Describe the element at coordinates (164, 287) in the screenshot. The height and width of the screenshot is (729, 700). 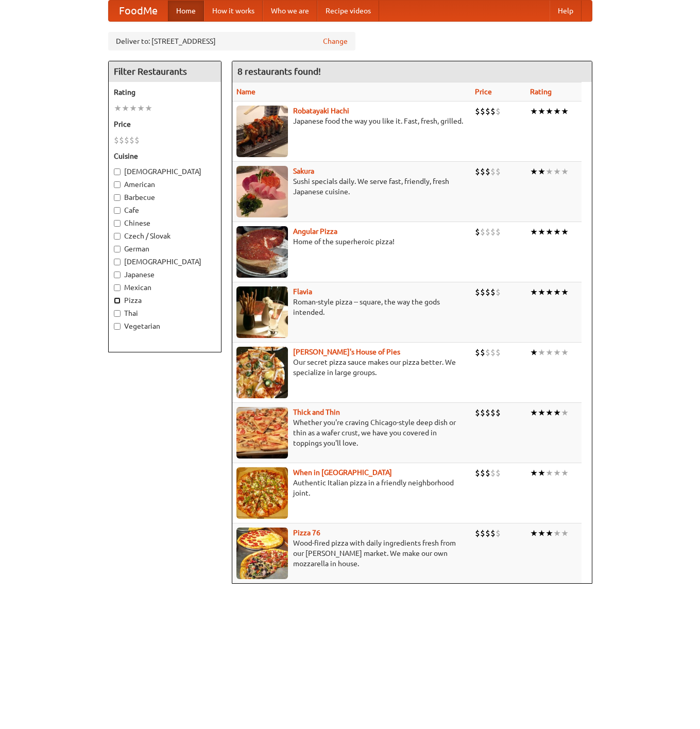
I see `label: Mexican` at that location.